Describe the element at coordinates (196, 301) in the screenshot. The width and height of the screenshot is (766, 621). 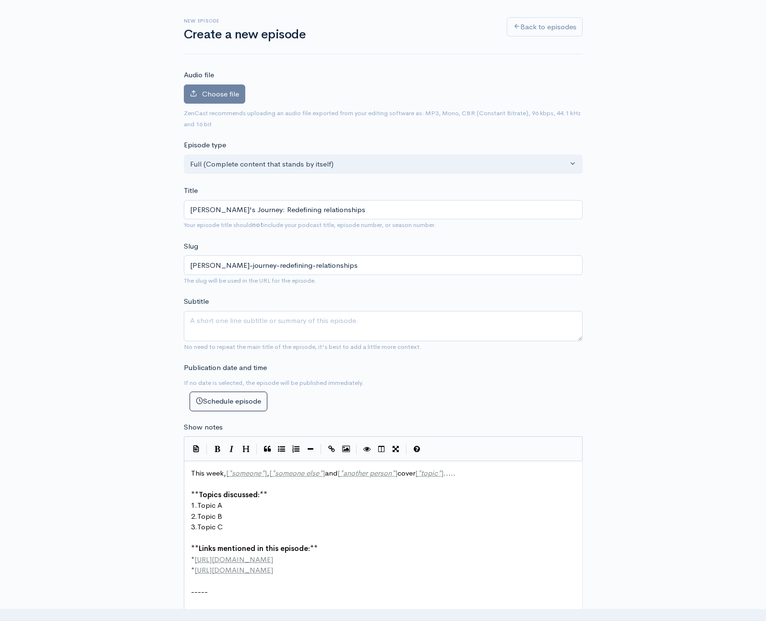
I see `label: Subtitle` at that location.